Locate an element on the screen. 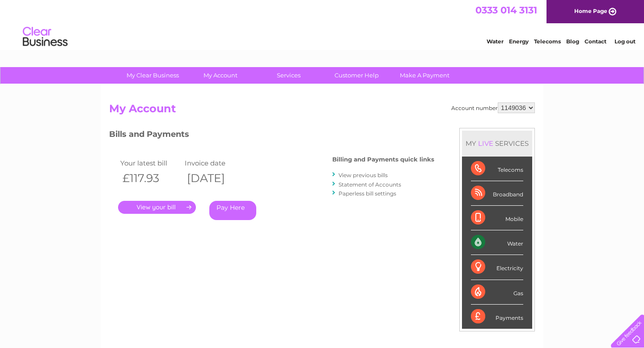 This screenshot has height=348, width=644. div: LIVE is located at coordinates (485, 143).